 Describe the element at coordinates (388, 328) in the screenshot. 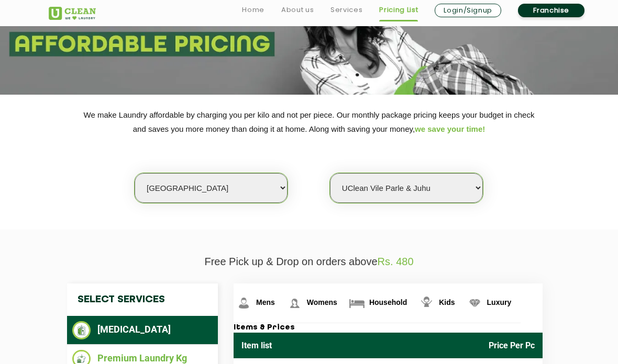

I see `h3: Items & Prices` at that location.